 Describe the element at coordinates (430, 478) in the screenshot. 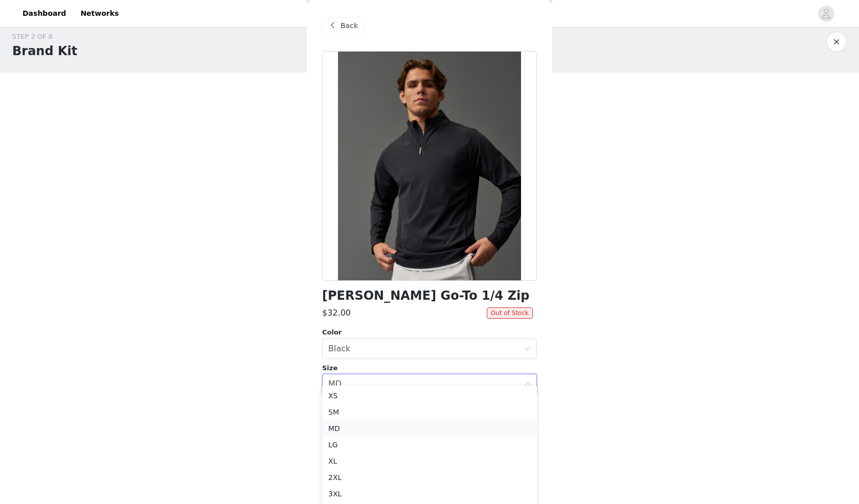

I see `li: 2XL` at that location.